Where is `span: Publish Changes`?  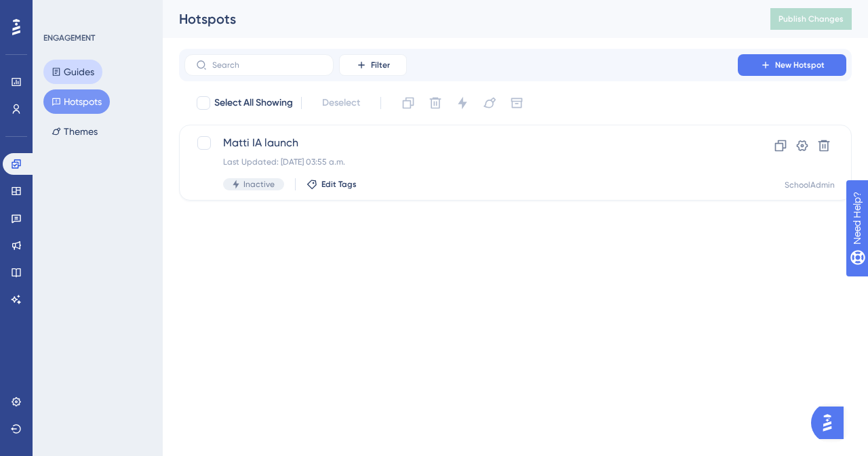 span: Publish Changes is located at coordinates (811, 19).